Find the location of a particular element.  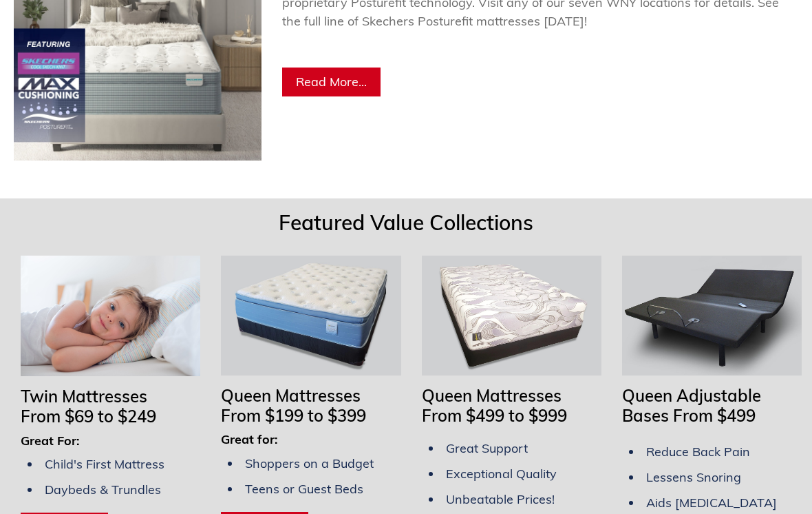

a: Queen Mattresses From $449 to $949 is located at coordinates (511, 315).